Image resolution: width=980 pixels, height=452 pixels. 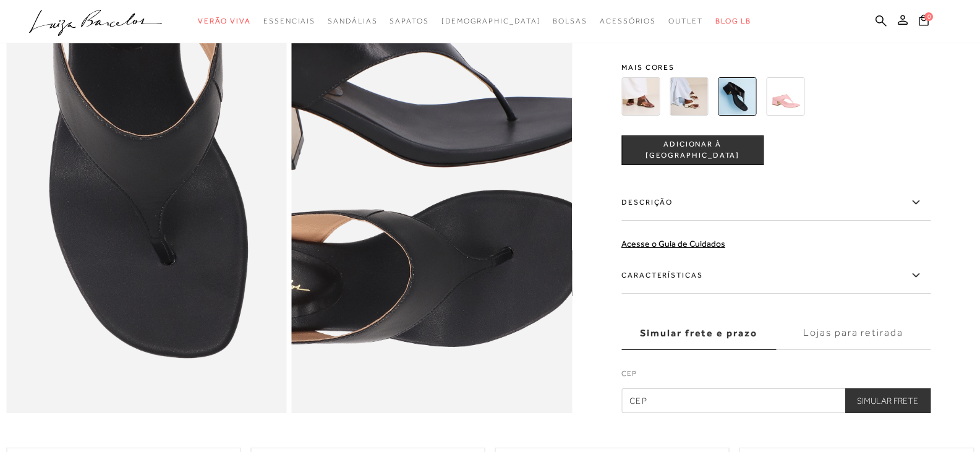 I want to click on span: Mais cores, so click(x=776, y=67).